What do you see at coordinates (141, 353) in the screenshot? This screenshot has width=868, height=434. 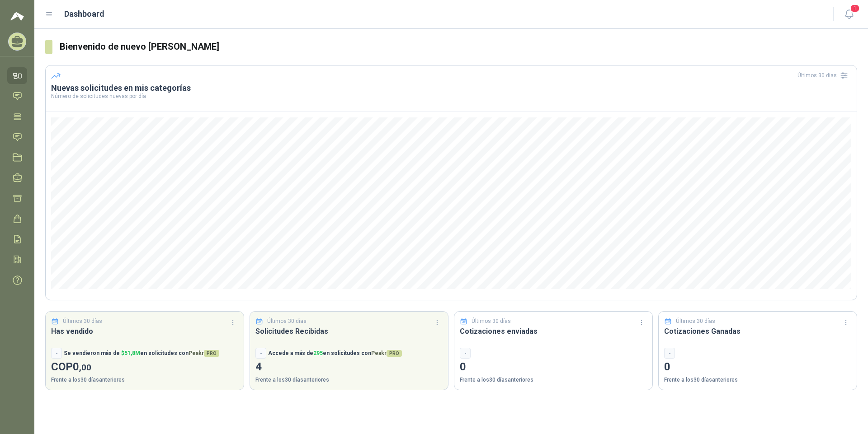 I see `p: Se vendieron más de en solicitudes con` at bounding box center [141, 353].